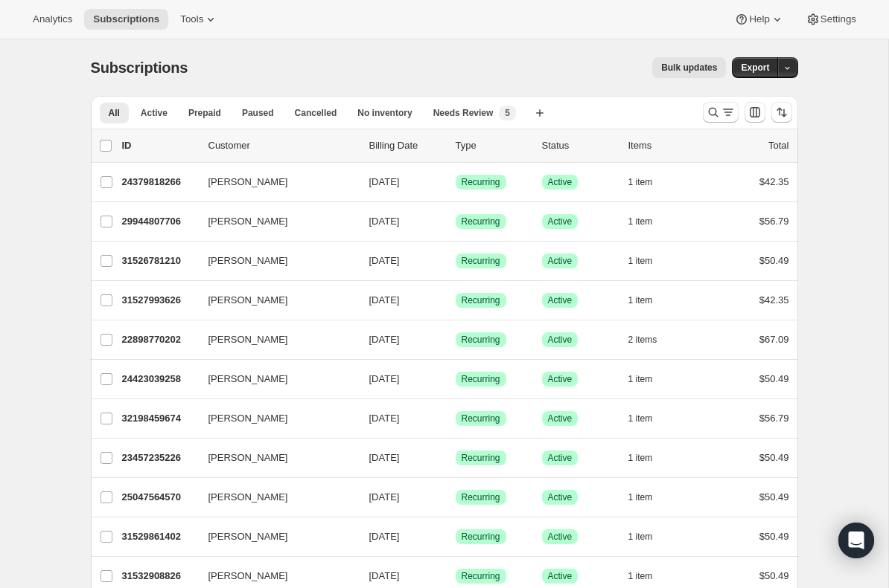 The height and width of the screenshot is (588, 889). What do you see at coordinates (159, 182) in the screenshot?
I see `p: 24379818266` at bounding box center [159, 182].